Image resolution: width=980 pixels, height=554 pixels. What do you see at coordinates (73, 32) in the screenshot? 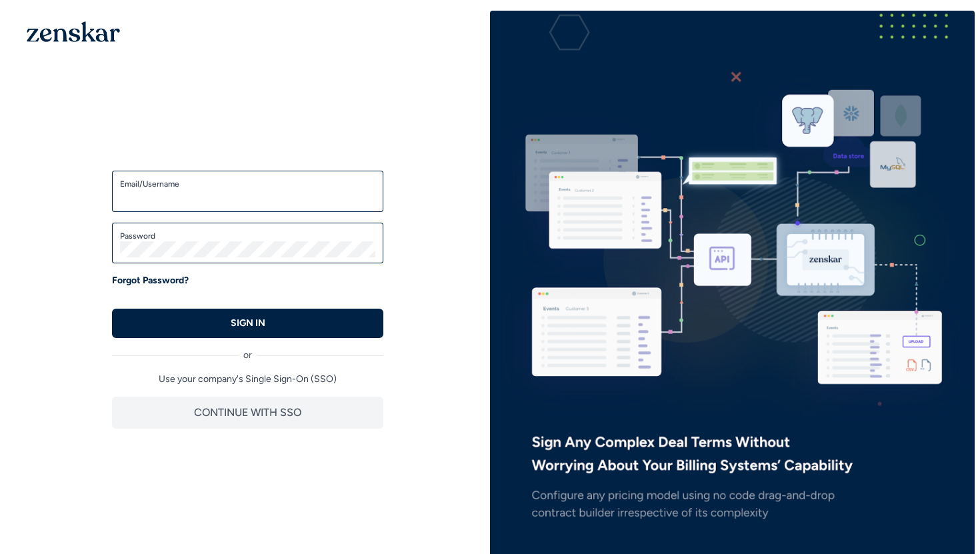
I see `img: 1OGAJ2xQqyY4LXKgY66KYq0eOWRCkrZdAb3gUhuVAqdWPZE9SRJmCz+oDMSn4zDLXe31Ii730ItAGKgCKgCCgCikA4Av8PJUP...` at bounding box center [73, 32].